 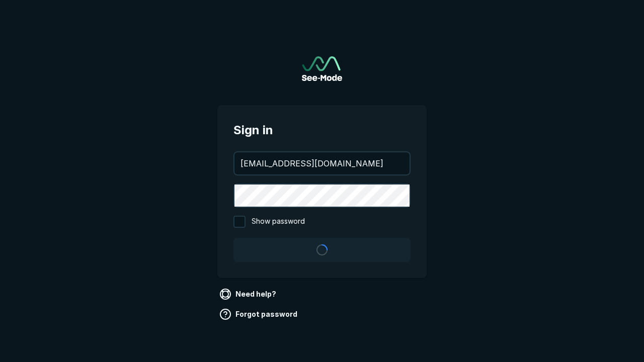 What do you see at coordinates (249, 294) in the screenshot?
I see `a: Need help?` at bounding box center [249, 294].